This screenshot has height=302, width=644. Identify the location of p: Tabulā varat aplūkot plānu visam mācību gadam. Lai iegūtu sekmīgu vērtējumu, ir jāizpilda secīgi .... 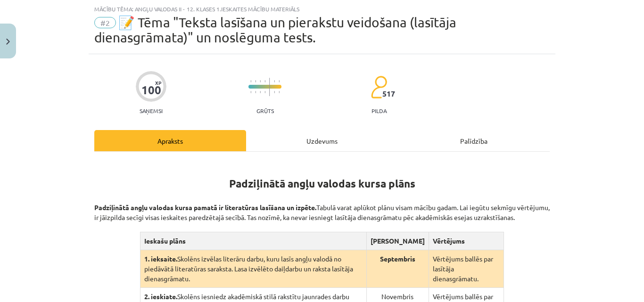
(322, 207).